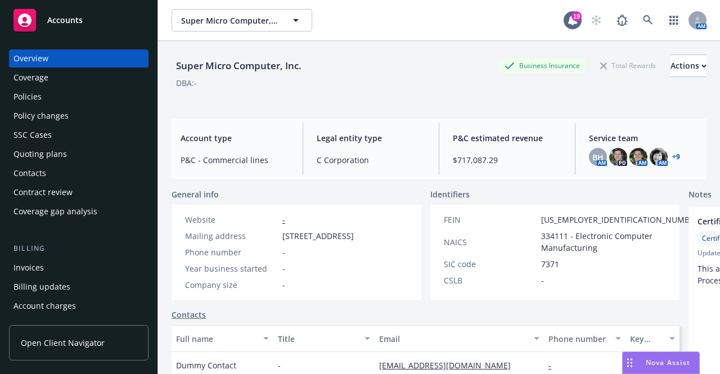 Image resolution: width=720 pixels, height=374 pixels. I want to click on div: Drag to move, so click(629, 363).